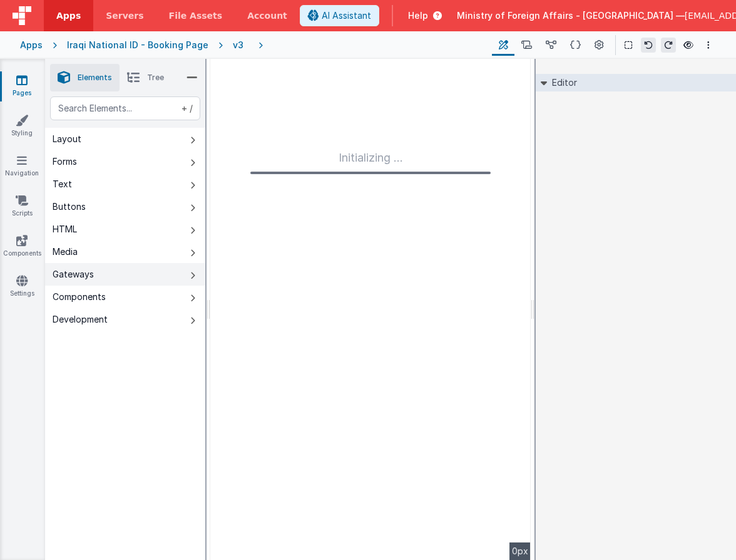  What do you see at coordinates (563, 83) in the screenshot?
I see `h2: Editor` at bounding box center [563, 83].